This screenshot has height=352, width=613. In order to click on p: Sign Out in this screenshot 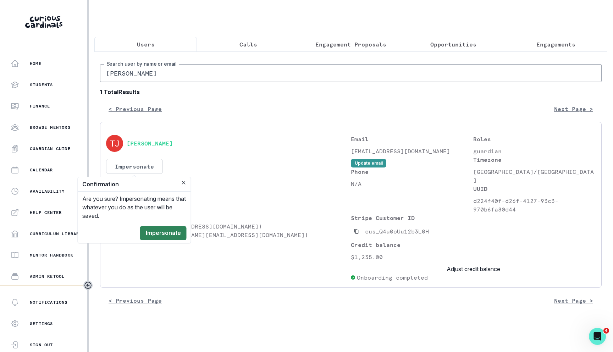, I will do `click(42, 345)`.